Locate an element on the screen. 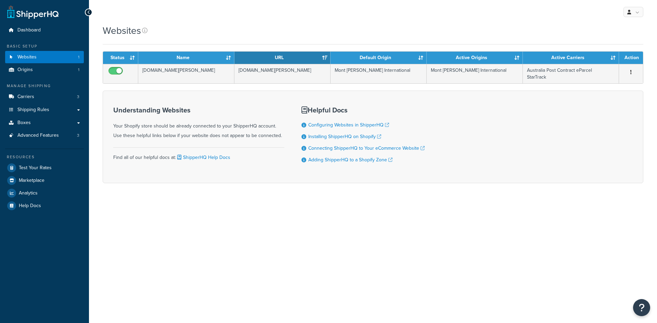 The image size is (657, 323). a: Dashboard is located at coordinates (44, 30).